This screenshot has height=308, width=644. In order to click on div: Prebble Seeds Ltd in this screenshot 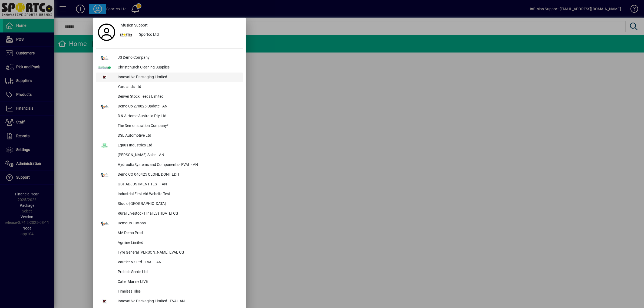, I will do `click(178, 272)`.